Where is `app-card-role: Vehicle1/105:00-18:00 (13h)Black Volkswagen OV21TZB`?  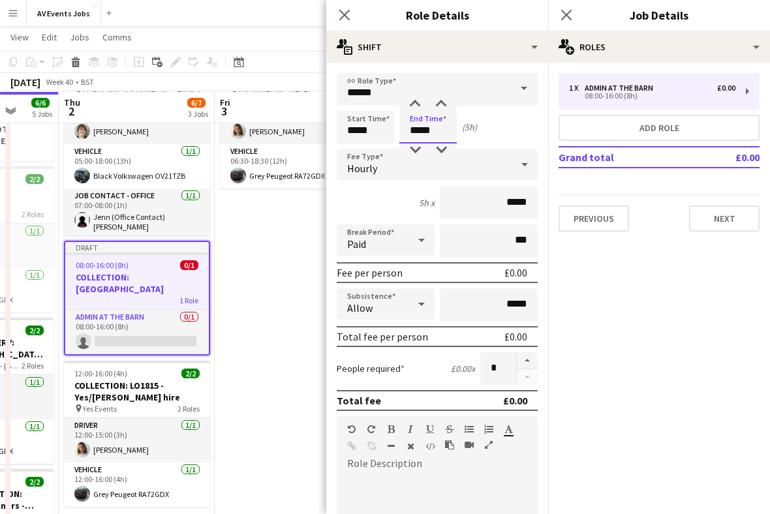
app-card-role: Vehicle1/105:00-18:00 (13h)Black Volkswagen OV21TZB is located at coordinates (137, 166).